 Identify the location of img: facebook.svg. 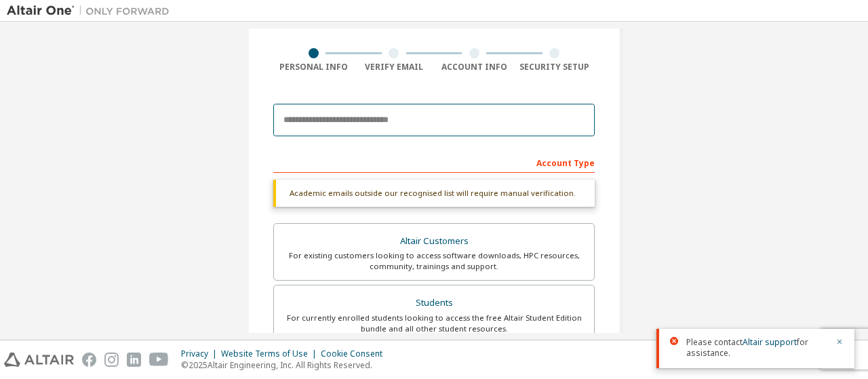
(89, 359).